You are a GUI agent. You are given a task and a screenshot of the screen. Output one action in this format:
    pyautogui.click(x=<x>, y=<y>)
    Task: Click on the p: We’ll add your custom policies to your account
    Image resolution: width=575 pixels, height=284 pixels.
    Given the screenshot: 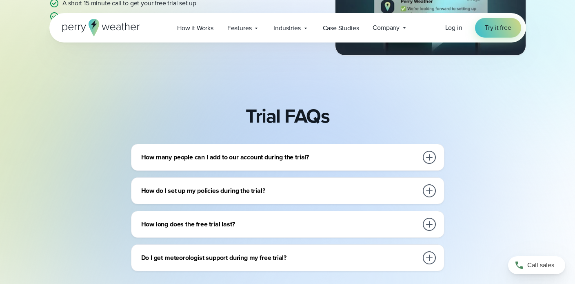 What is the action you would take?
    pyautogui.click(x=127, y=16)
    